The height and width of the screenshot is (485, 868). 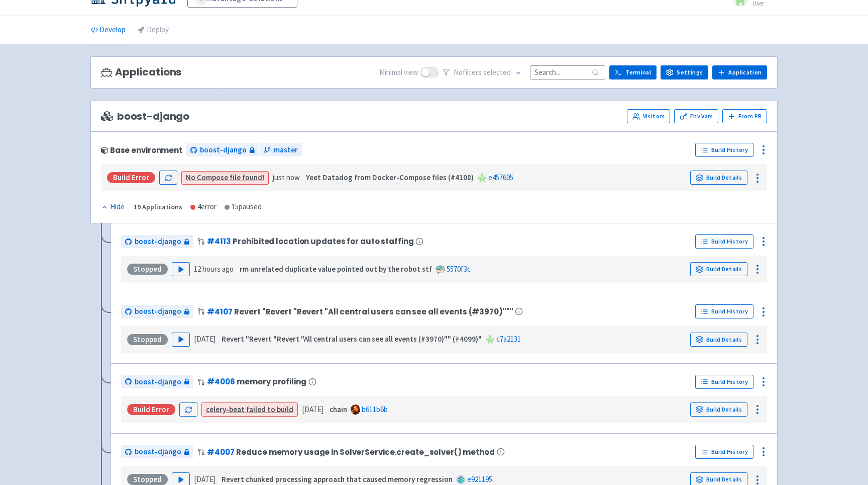 I want to click on a: #4113, so click(x=219, y=241).